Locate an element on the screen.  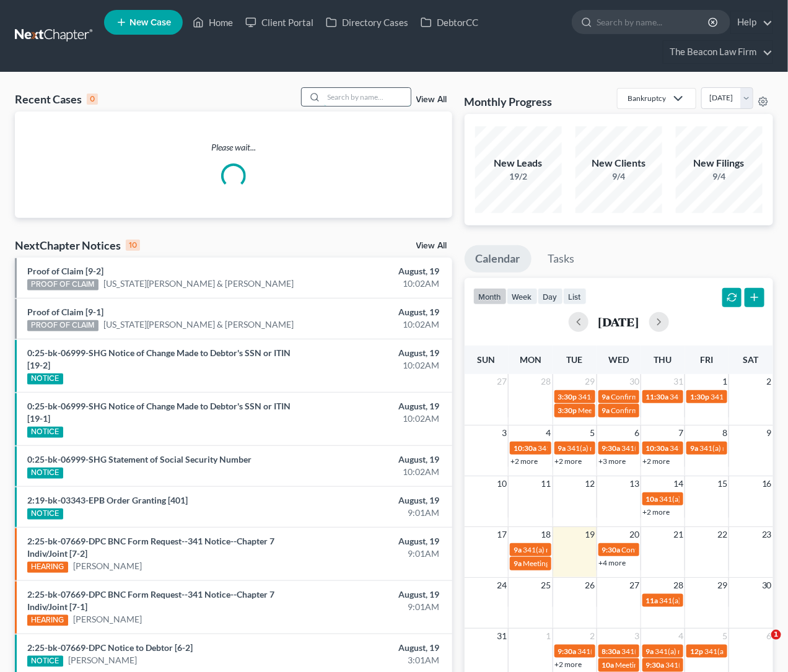
span: 21 is located at coordinates (679, 535).